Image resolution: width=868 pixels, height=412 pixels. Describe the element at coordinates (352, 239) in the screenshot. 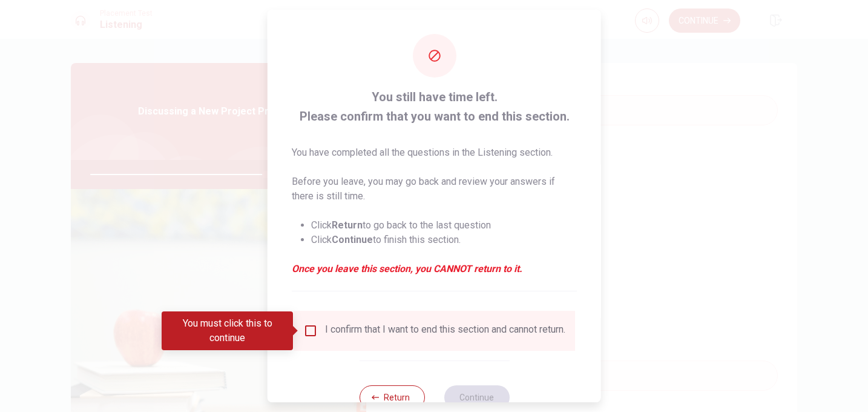

I see `strong: Continue` at that location.